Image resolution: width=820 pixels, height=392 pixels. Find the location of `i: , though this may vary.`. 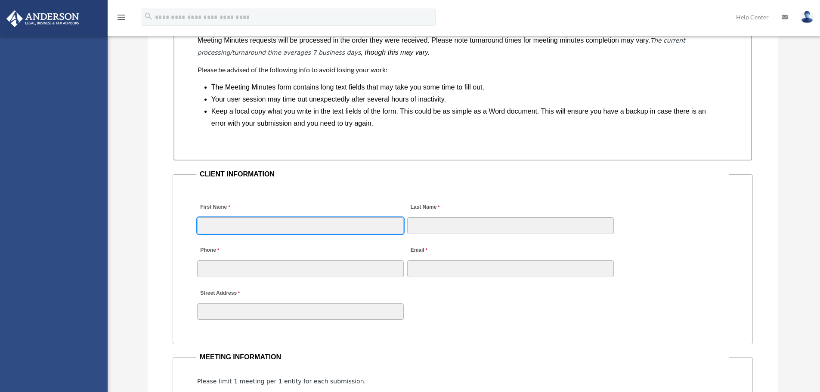

i: , though this may vary. is located at coordinates (395, 52).